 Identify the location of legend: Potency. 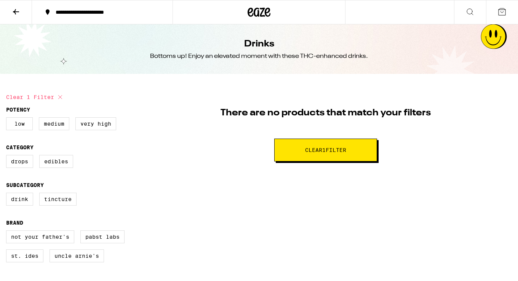
(18, 110).